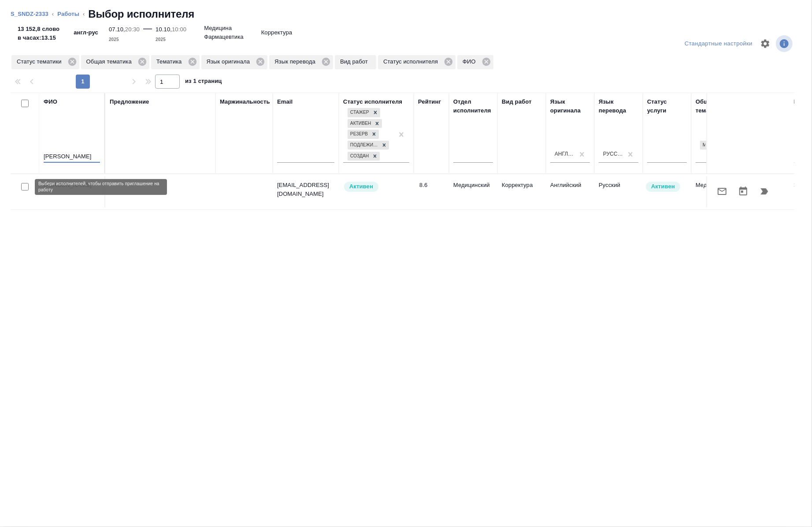  I want to click on p: Язык перевода, so click(297, 62).